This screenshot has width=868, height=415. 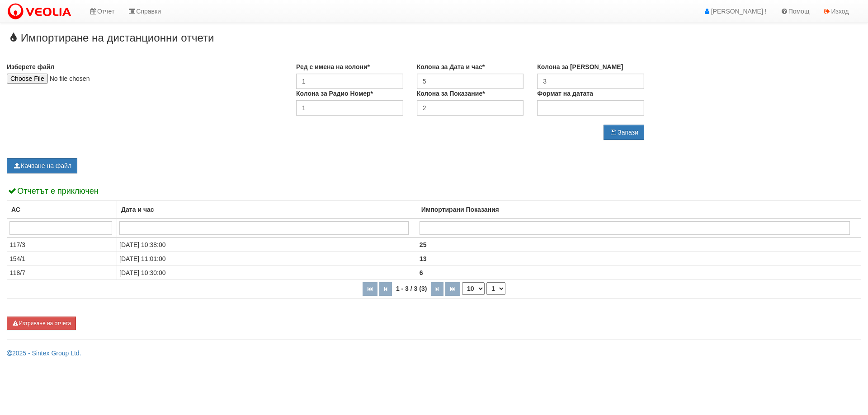 I want to click on b: 25, so click(x=423, y=245).